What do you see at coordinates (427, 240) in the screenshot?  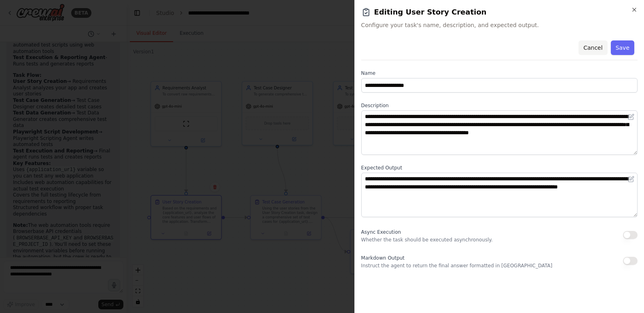 I see `p: Whether the task should be executed asynchronously.` at bounding box center [427, 240].